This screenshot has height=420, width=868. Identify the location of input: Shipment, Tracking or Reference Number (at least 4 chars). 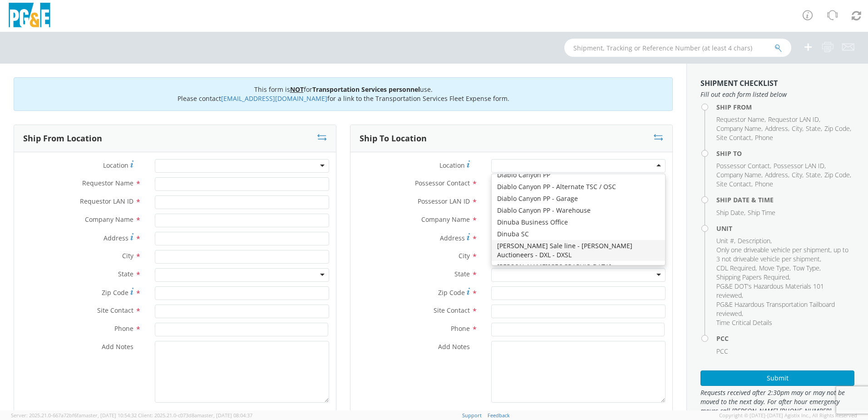
(678, 48).